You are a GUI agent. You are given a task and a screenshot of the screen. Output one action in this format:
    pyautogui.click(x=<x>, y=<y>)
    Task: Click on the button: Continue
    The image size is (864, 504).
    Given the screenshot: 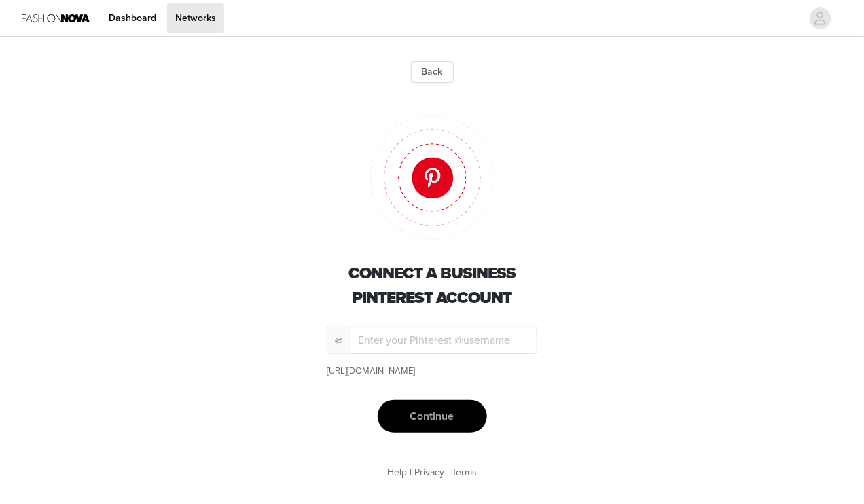 What is the action you would take?
    pyautogui.click(x=432, y=416)
    